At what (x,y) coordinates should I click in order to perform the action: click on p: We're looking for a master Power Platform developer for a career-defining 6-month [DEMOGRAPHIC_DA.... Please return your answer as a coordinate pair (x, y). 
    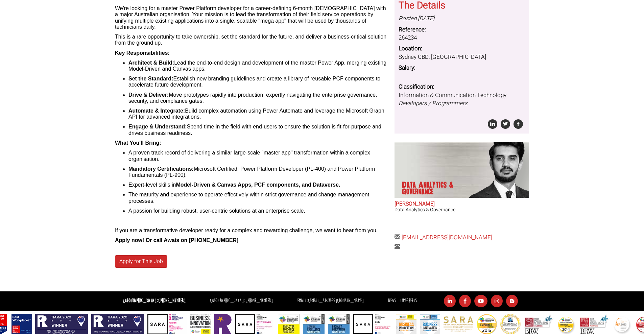
    Looking at the image, I should click on (252, 18).